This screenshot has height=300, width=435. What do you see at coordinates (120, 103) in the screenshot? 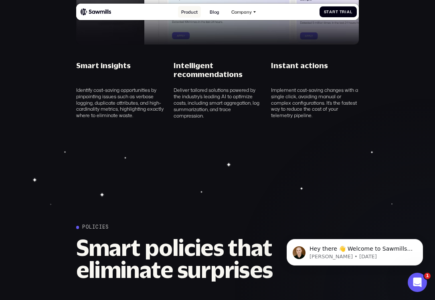
I see `div: Identify cost-saving opportunities by pinpointing issues such as verbose logging, duplicate attri...` at bounding box center [120, 103].